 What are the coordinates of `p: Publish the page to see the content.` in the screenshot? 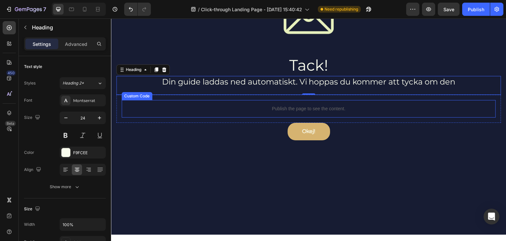 It's located at (198, 90).